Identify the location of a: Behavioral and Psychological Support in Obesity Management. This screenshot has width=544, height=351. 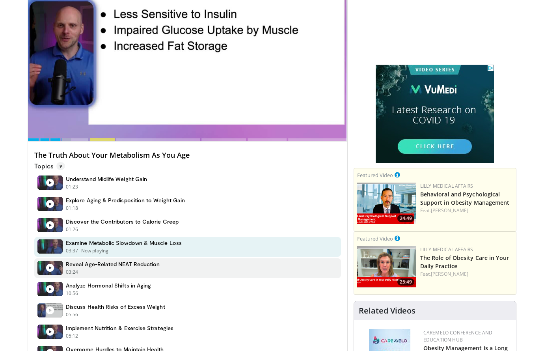
(465, 198).